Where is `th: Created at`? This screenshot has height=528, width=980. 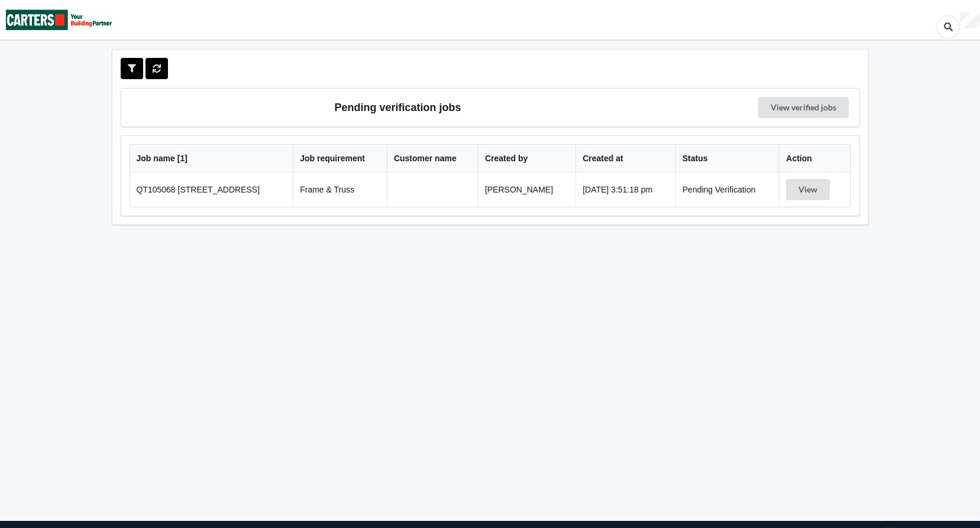
th: Created at is located at coordinates (625, 159).